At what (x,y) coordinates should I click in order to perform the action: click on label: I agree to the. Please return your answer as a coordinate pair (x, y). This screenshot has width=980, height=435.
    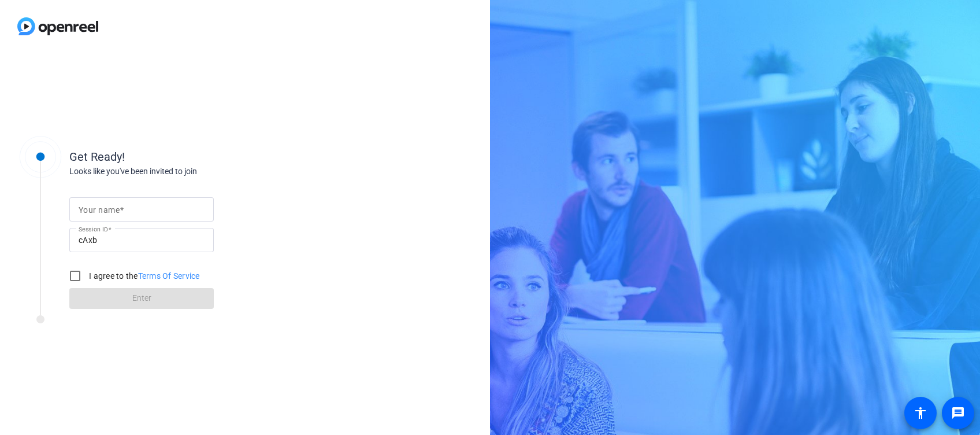
    Looking at the image, I should click on (143, 276).